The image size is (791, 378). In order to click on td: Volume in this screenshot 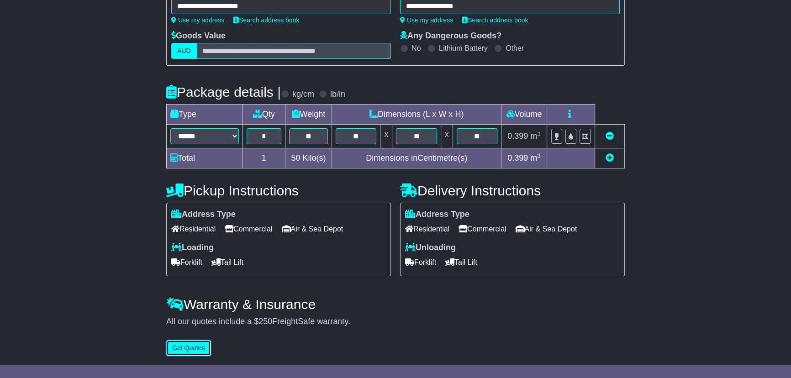, I will do `click(524, 115)`.